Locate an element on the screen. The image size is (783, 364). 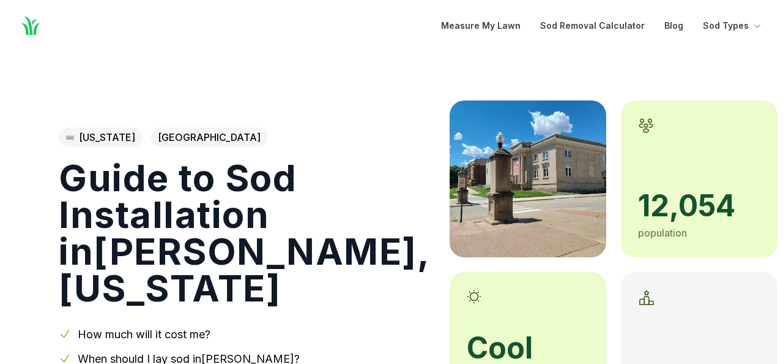
a: Blog is located at coordinates (674, 26).